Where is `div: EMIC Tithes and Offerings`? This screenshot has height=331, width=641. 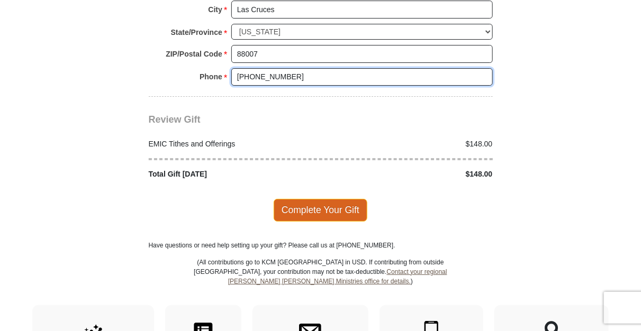
div: EMIC Tithes and Offerings is located at coordinates (232, 144).